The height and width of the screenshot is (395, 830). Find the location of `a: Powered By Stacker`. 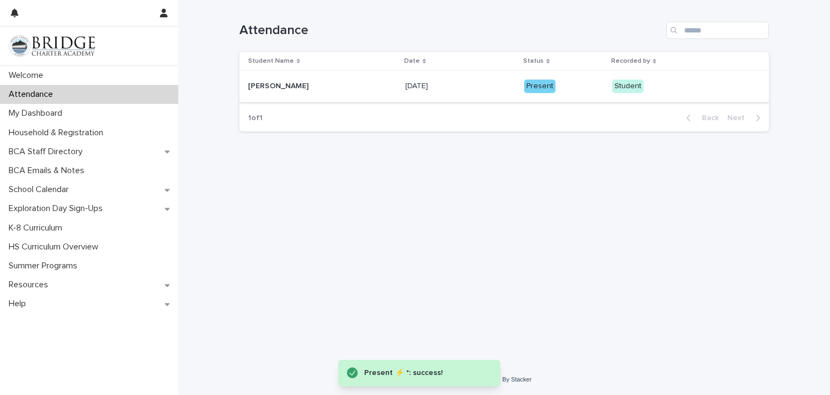

a: Powered By Stacker is located at coordinates (504, 379).